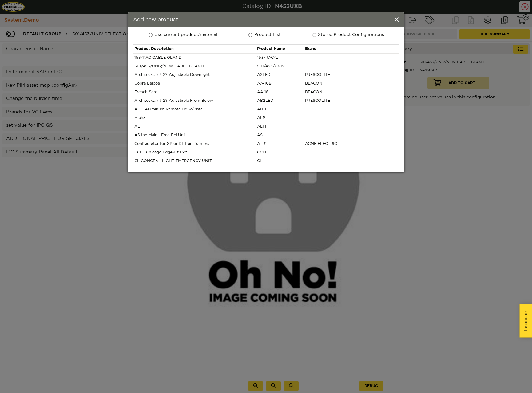  What do you see at coordinates (194, 118) in the screenshot?
I see `td: Alpha` at bounding box center [194, 118].